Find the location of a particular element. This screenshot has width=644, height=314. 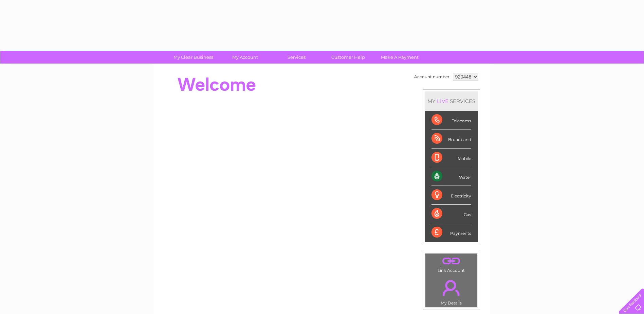

td: Link Account is located at coordinates (451, 264).